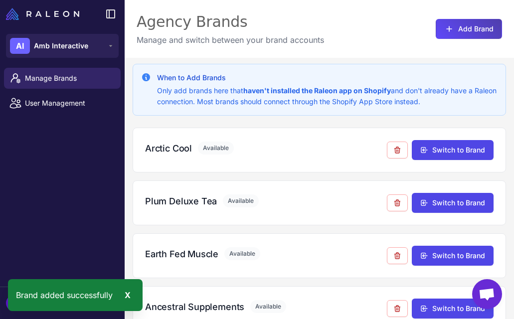 The width and height of the screenshot is (514, 319). I want to click on p: Only add brands here that and don't already have a Raleon connection. Most brands should connect ..., so click(327, 96).